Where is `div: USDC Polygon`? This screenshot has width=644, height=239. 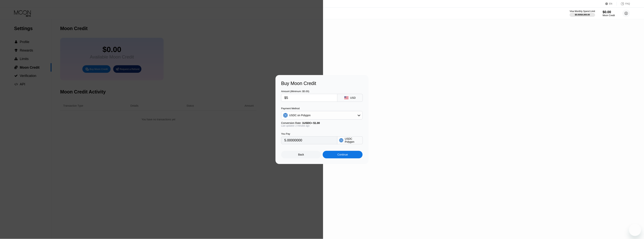 div: USDC Polygon is located at coordinates (353, 140).